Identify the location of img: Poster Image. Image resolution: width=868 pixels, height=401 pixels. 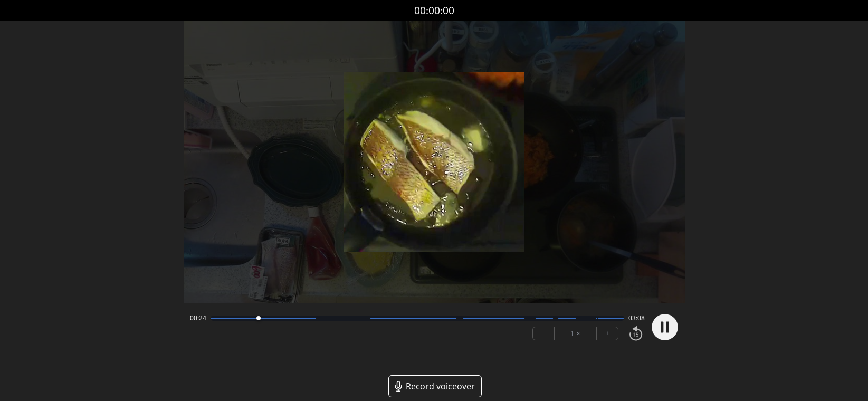
(434, 162).